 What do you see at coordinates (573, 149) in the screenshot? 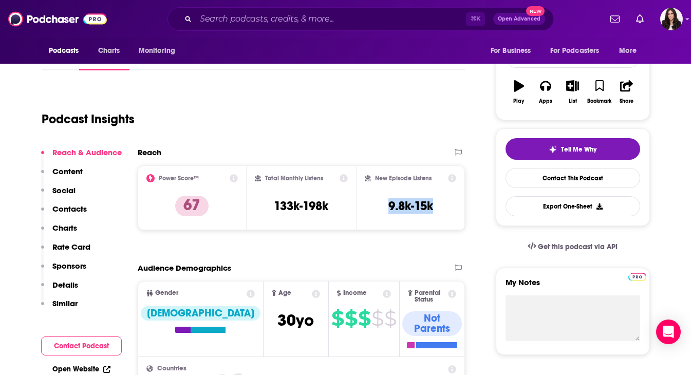
I see `button: tell me why sparkleTell Me Why` at bounding box center [573, 149].